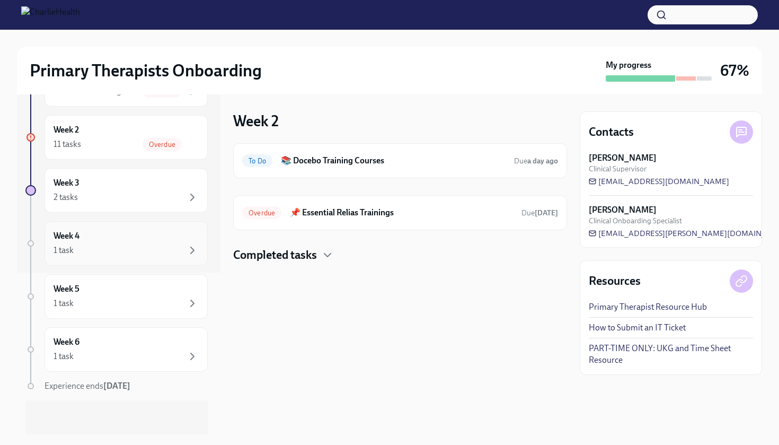 This screenshot has height=445, width=779. What do you see at coordinates (615, 281) in the screenshot?
I see `h4: Resources` at bounding box center [615, 281].